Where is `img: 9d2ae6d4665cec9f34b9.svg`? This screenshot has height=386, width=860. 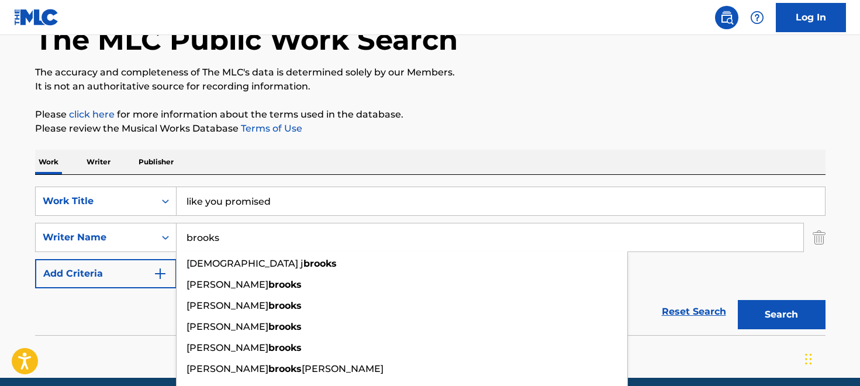
img: 9d2ae6d4665cec9f34b9.svg is located at coordinates (160, 274).